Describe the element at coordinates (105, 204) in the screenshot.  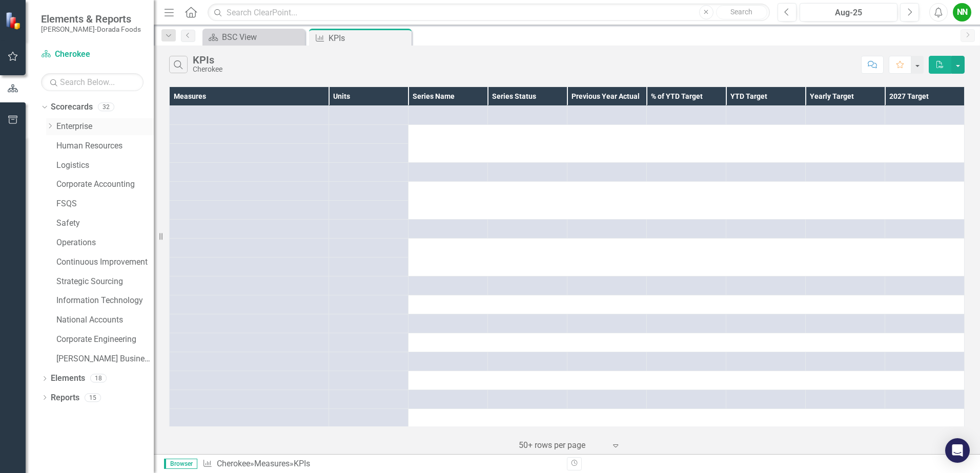
I see `a: FSQS` at that location.